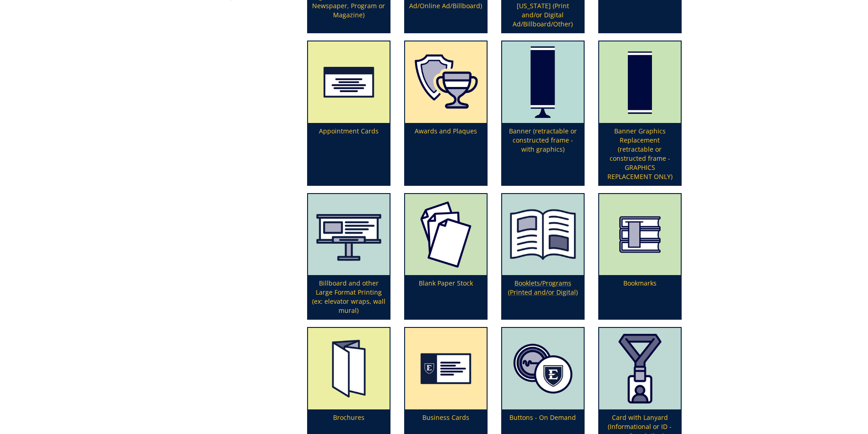 Image resolution: width=868 pixels, height=434 pixels. I want to click on img: brochures-655684ddc17079.69539308.png, so click(349, 369).